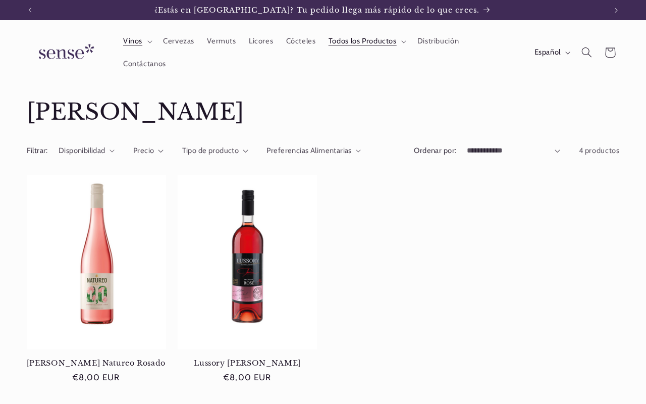 The height and width of the screenshot is (404, 646). Describe the element at coordinates (136, 41) in the screenshot. I see `summary: Vinos` at that location.